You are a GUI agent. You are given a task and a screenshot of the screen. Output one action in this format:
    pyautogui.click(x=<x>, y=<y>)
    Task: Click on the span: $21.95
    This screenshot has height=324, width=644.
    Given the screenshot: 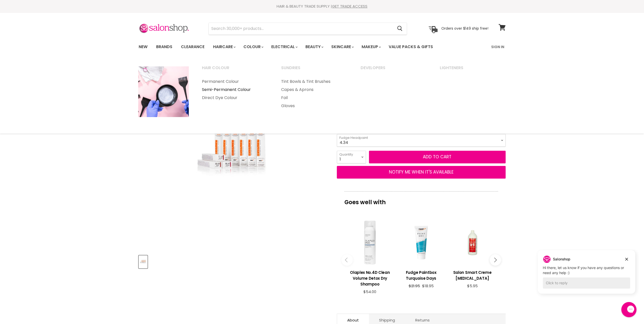 What is the action you would take?
    pyautogui.click(x=414, y=286)
    